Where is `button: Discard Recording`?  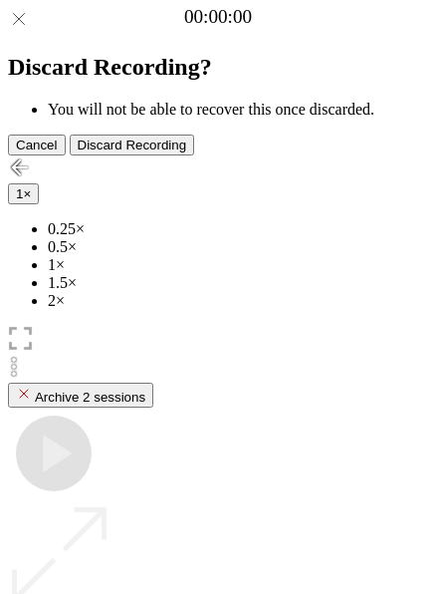
button: Discard Recording is located at coordinates (133, 144).